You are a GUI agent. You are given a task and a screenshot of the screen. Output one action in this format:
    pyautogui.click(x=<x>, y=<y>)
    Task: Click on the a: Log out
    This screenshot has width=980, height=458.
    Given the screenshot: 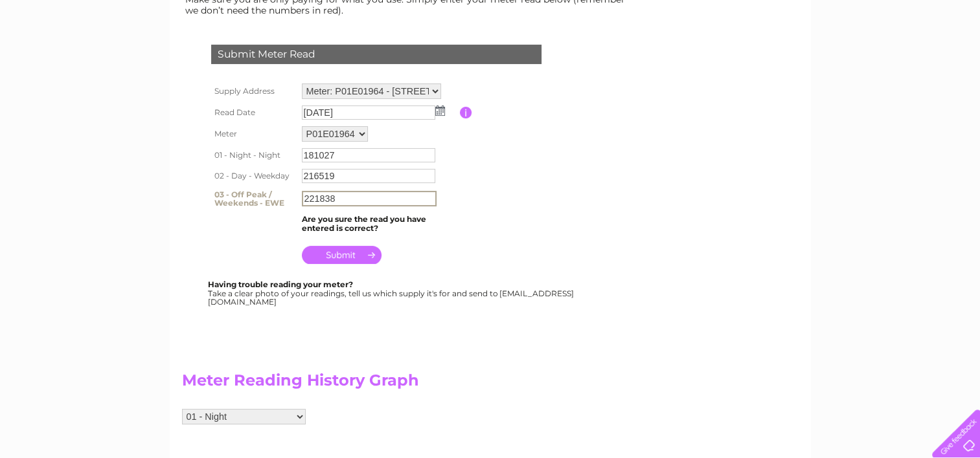 What is the action you would take?
    pyautogui.click(x=952, y=59)
    